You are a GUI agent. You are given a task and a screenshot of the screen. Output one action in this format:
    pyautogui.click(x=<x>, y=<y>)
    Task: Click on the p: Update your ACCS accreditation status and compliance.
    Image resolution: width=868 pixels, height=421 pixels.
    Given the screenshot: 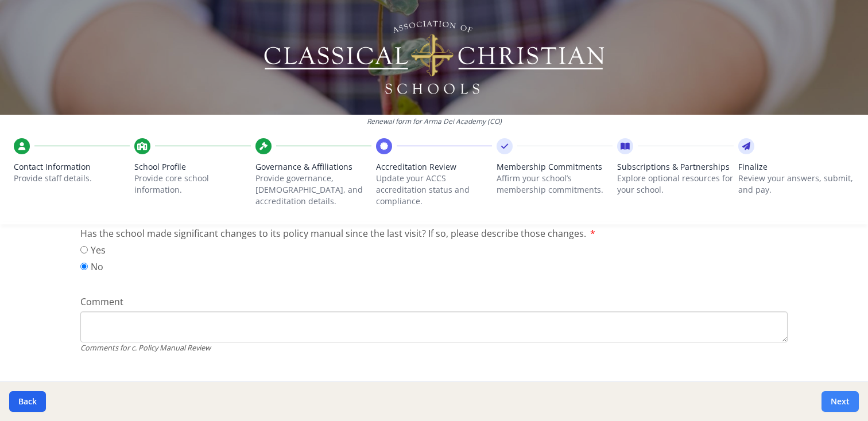 What is the action you would take?
    pyautogui.click(x=434, y=190)
    